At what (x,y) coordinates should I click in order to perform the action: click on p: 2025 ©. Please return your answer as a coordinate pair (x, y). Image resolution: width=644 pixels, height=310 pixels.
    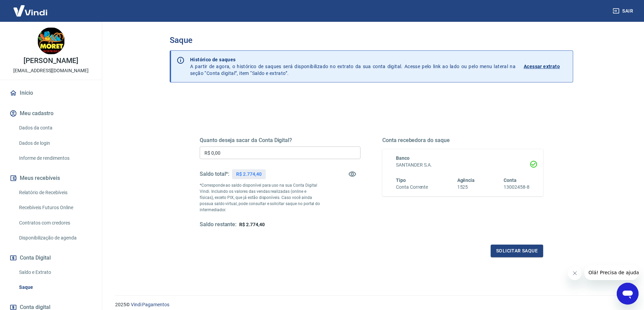
    Looking at the image, I should click on (371, 304).